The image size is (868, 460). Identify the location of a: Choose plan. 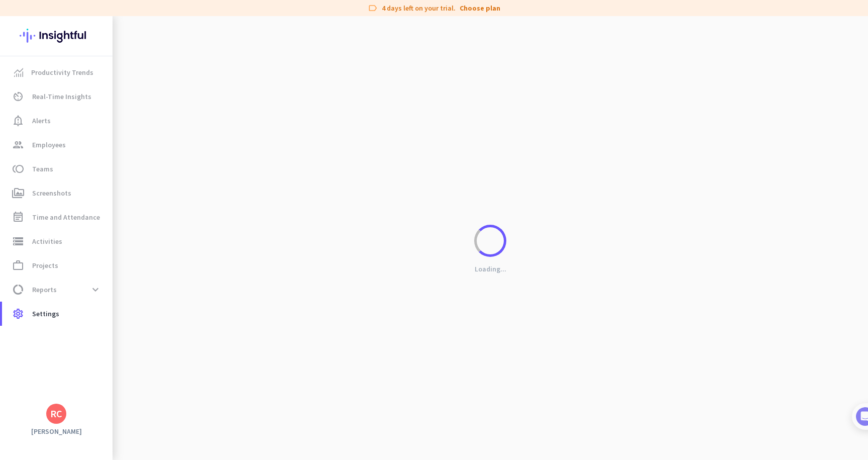
(480, 8).